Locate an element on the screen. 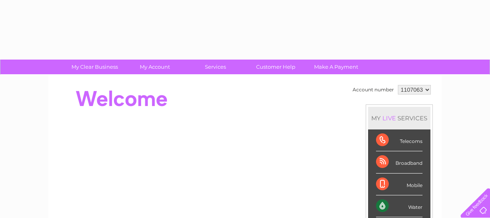  div: LIVE is located at coordinates (389, 118).